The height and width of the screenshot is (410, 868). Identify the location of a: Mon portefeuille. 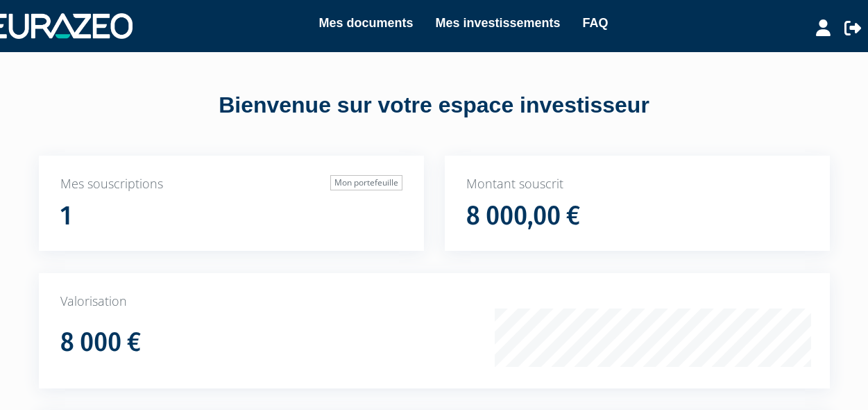
(367, 183).